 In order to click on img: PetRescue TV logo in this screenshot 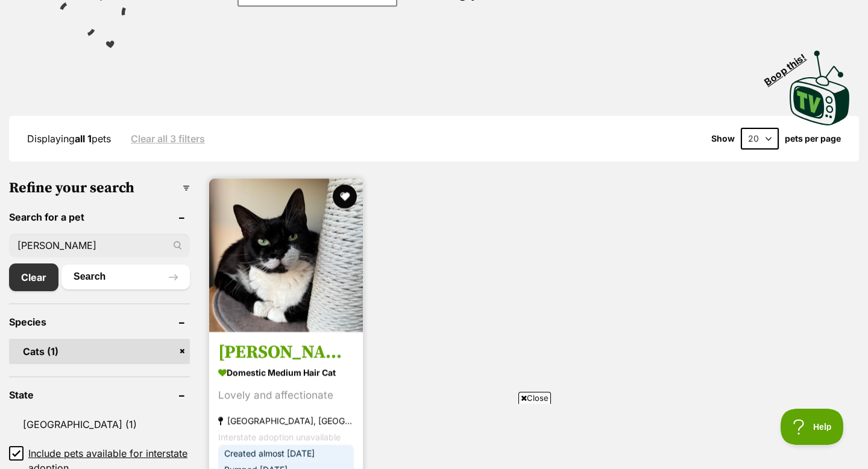, I will do `click(820, 88)`.